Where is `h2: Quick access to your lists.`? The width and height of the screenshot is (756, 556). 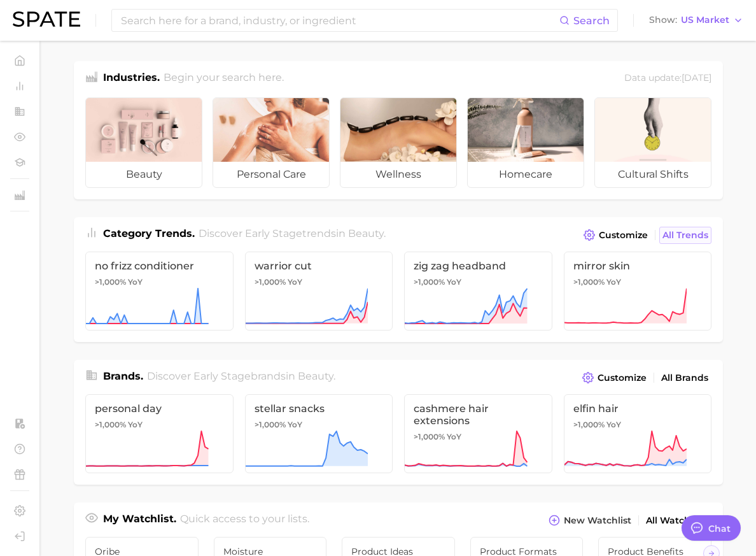 h2: Quick access to your lists. is located at coordinates (245, 520).